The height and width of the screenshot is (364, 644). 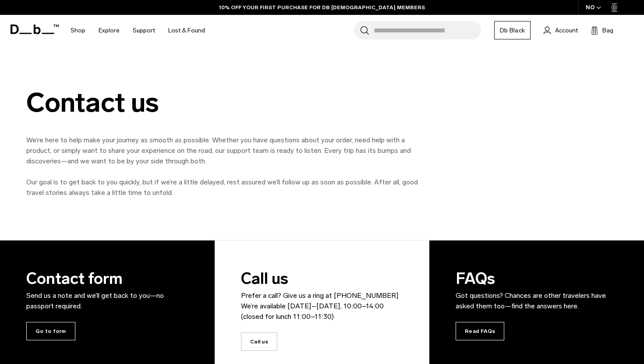 What do you see at coordinates (223, 188) in the screenshot?
I see `p: Our goal is to get back to you quickly, but if we’re a little delayed, rest assured we’ll follow ...` at bounding box center [223, 188].